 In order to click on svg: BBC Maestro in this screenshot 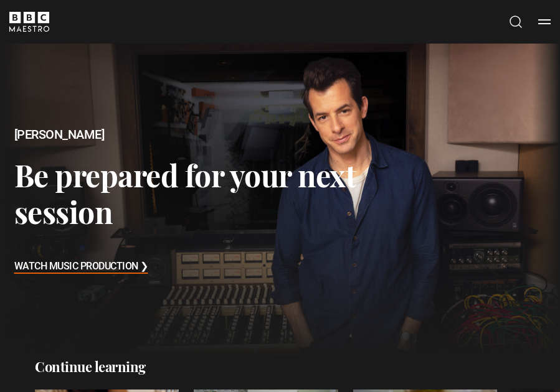, I will do `click(29, 22)`.